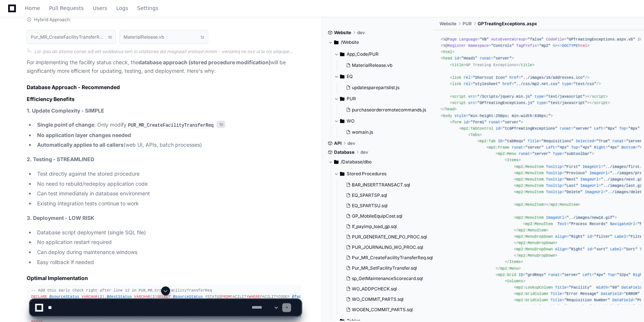  I want to click on span: PUR, so click(467, 24).